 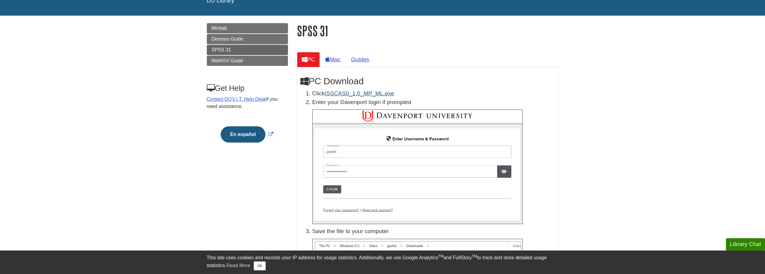 What do you see at coordinates (428, 31) in the screenshot?
I see `h1: SPSS 31` at bounding box center [428, 31].